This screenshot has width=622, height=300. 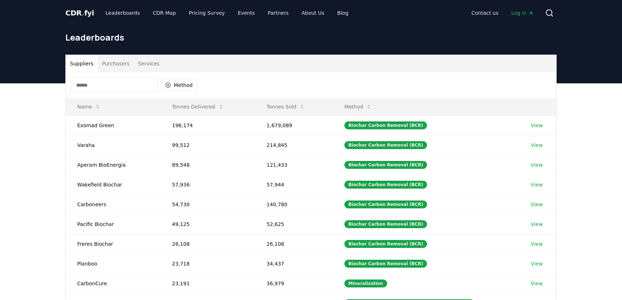 What do you see at coordinates (113, 204) in the screenshot?
I see `td: Carboneers` at bounding box center [113, 204].